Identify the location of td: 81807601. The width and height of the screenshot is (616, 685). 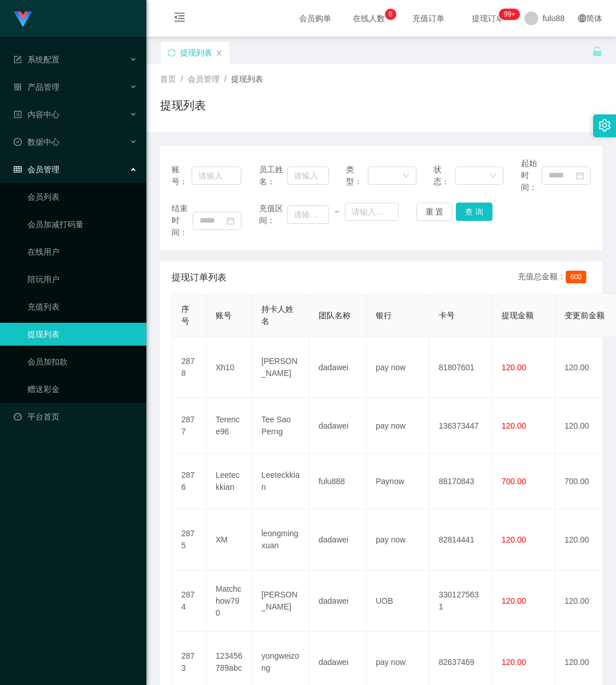
(461, 367).